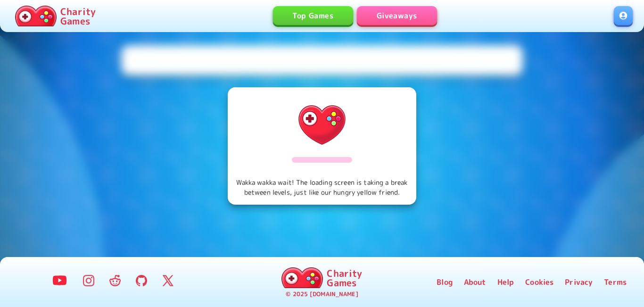  Describe the element at coordinates (616, 282) in the screenshot. I see `a: Terms` at that location.